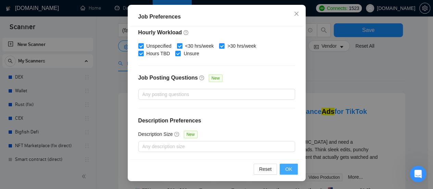 This screenshot has height=189, width=433. What do you see at coordinates (265, 169) in the screenshot?
I see `button: Reset` at bounding box center [265, 169].